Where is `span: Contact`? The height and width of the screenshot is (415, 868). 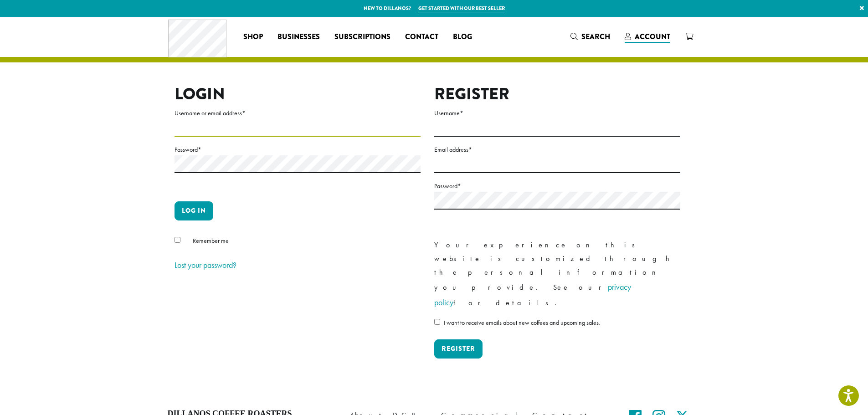
span: Contact is located at coordinates (421, 37).